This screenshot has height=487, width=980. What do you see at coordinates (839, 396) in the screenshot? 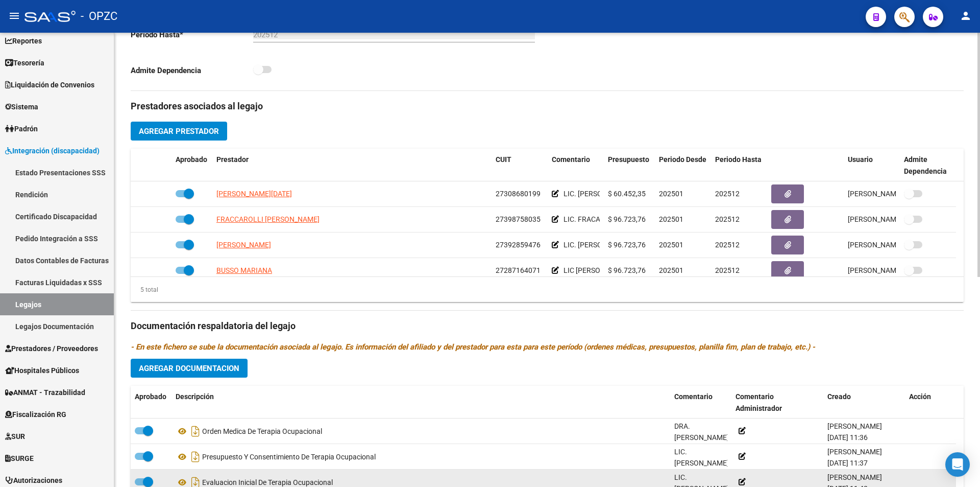
I see `span: Creado` at bounding box center [839, 396].